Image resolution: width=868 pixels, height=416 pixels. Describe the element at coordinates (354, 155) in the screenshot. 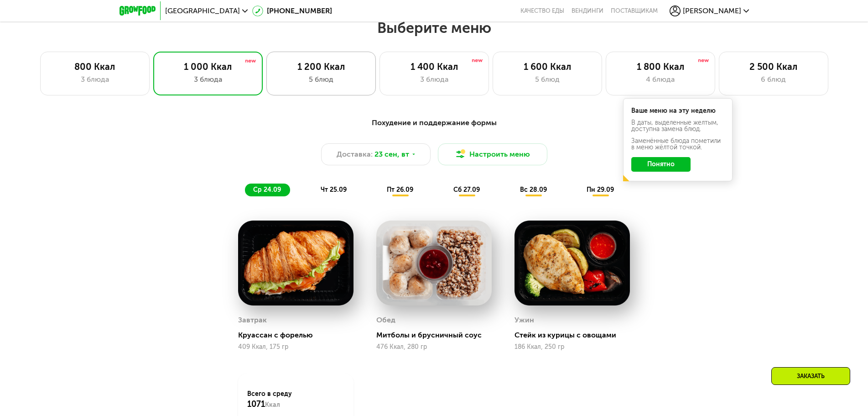

I see `span: Доставка:` at that location.